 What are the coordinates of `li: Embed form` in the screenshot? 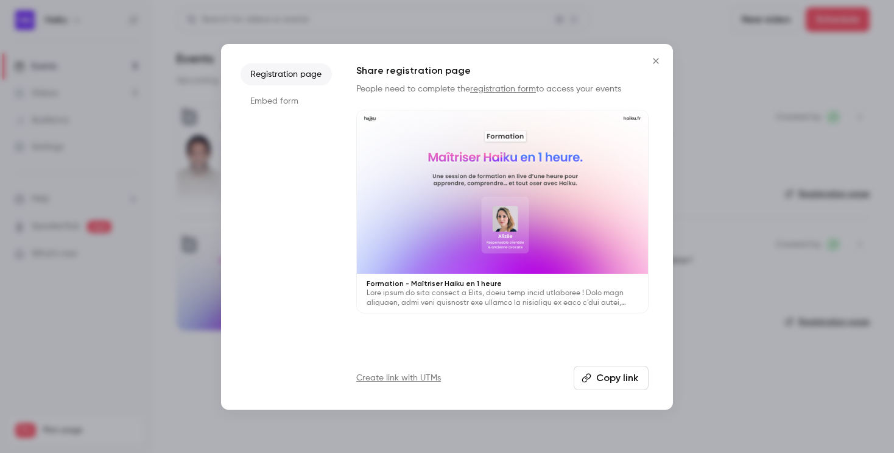 It's located at (286, 101).